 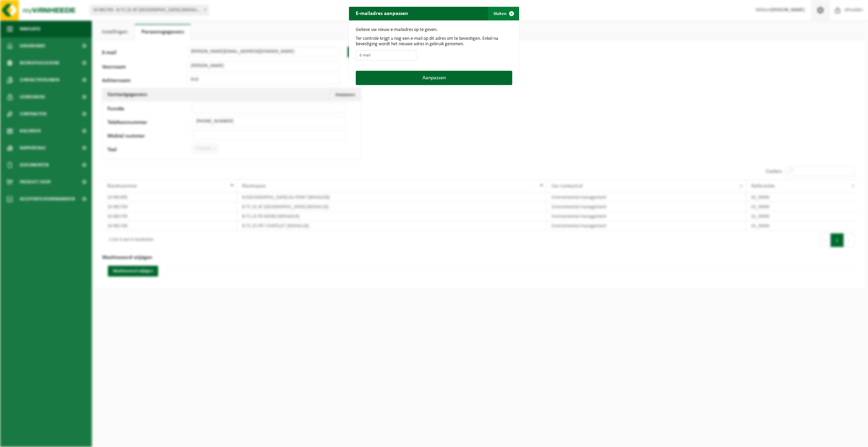 I want to click on button: Aanpassen, so click(x=434, y=78).